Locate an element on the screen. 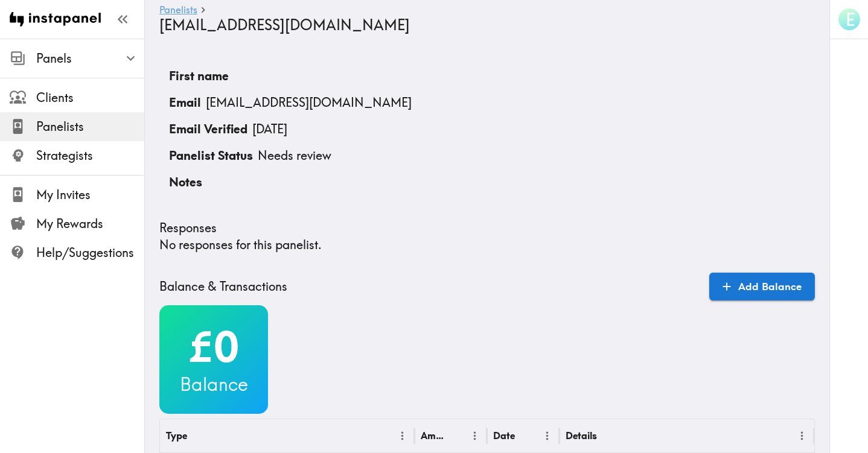 The height and width of the screenshot is (453, 868). p: Notes is located at coordinates (185, 182).